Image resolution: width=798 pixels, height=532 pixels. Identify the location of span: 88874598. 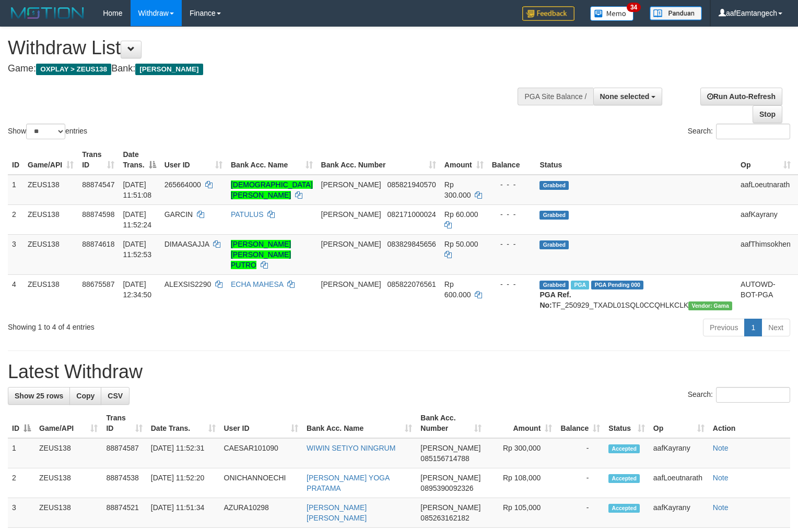
(98, 214).